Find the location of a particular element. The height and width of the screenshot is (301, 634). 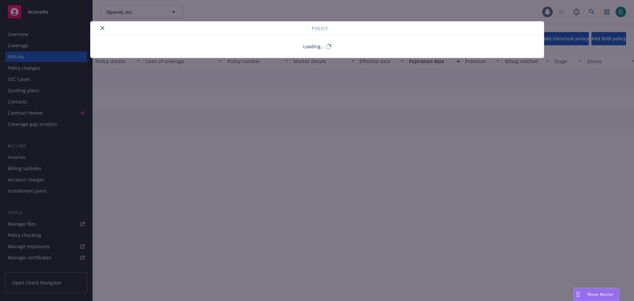

div: Drag to move is located at coordinates (578, 294).